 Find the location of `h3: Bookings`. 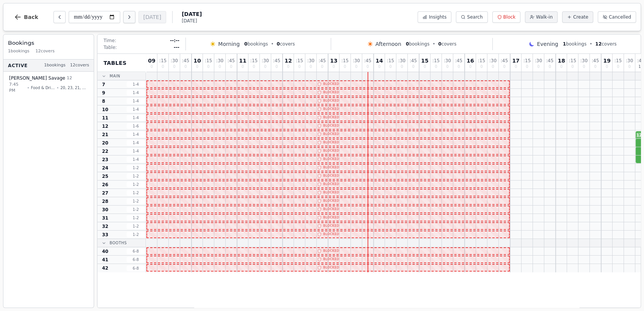

h3: Bookings is located at coordinates (49, 43).